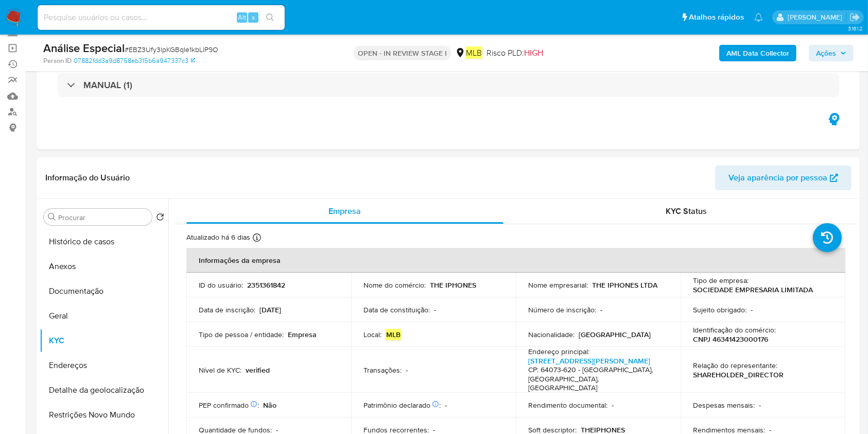 This screenshot has width=868, height=434. I want to click on span: KYC Status, so click(687, 211).